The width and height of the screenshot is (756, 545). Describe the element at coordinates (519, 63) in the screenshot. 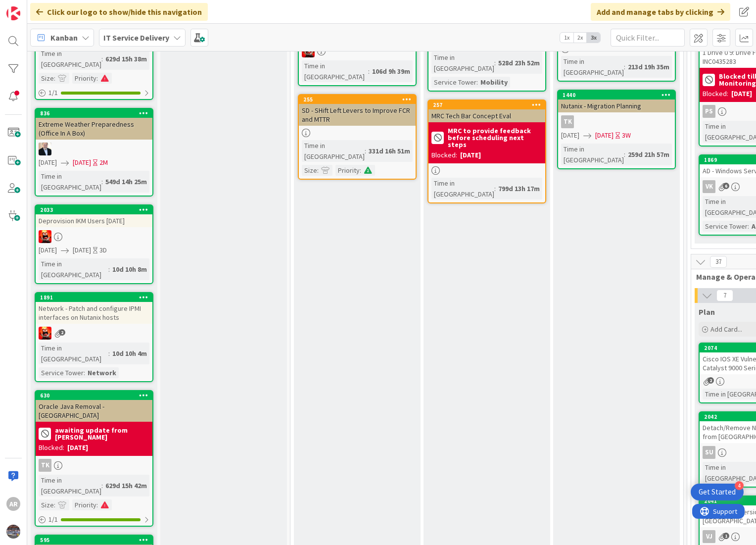

I see `div: 528d 23h 52m` at that location.